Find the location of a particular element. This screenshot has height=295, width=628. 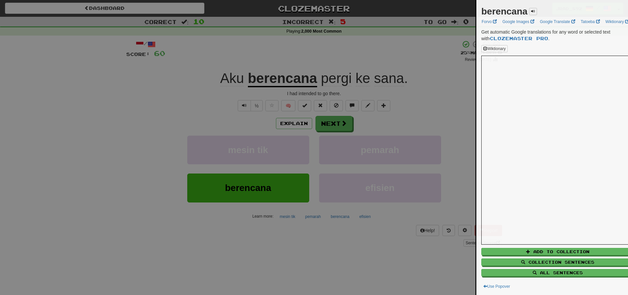

button: Wiktionary is located at coordinates (494, 49).